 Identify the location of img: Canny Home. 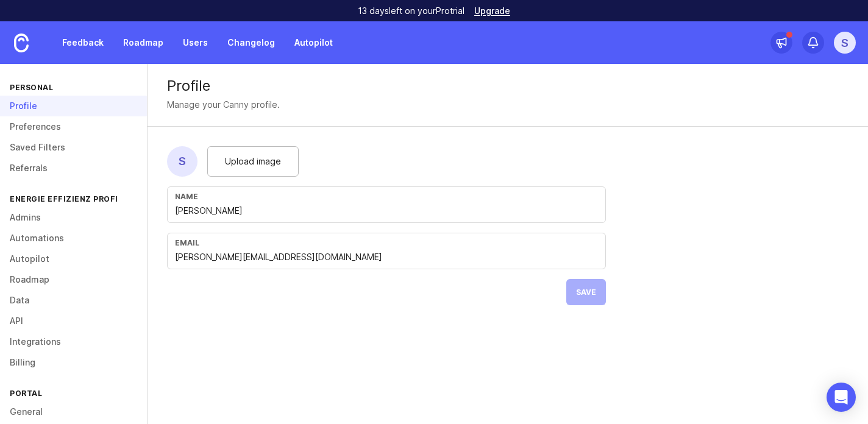
(22, 43).